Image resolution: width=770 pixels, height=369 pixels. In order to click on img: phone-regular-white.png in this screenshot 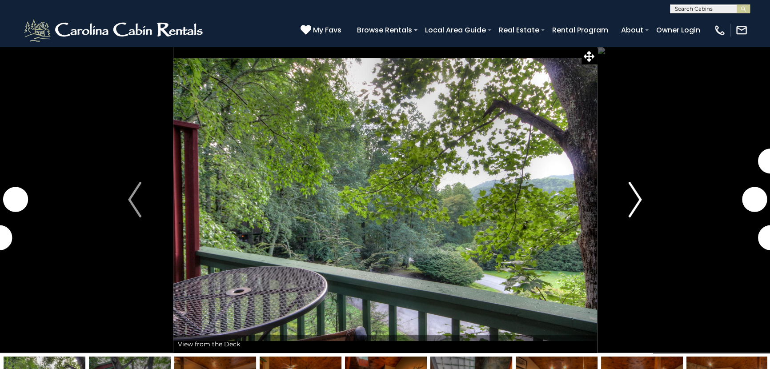, I will do `click(720, 30)`.